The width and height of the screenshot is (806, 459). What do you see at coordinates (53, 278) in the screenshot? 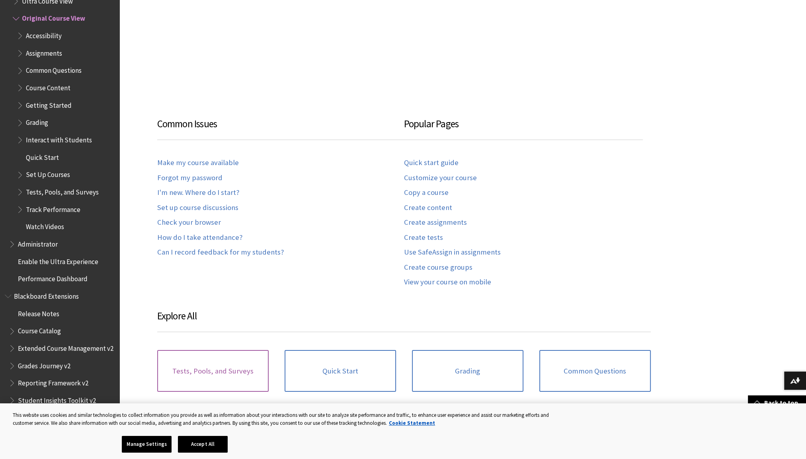
I see `span: Performance Dashboard` at bounding box center [53, 278].